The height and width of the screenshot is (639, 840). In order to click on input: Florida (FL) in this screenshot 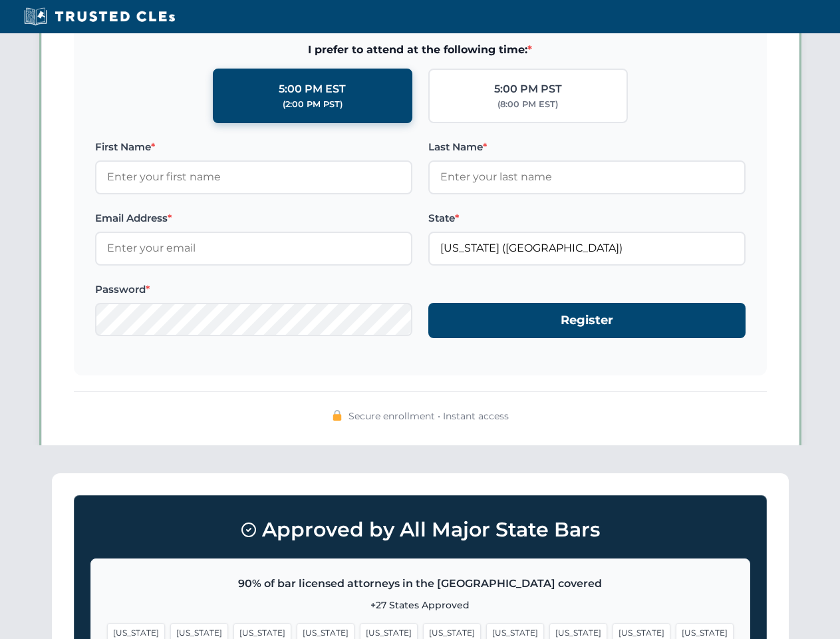, I will do `click(587, 248)`.